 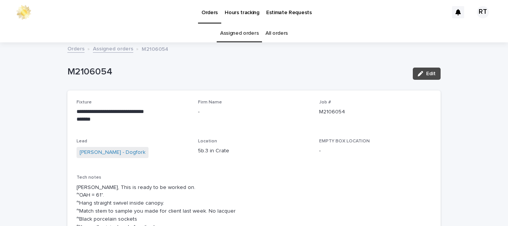 I want to click on button: Edit, so click(x=427, y=74).